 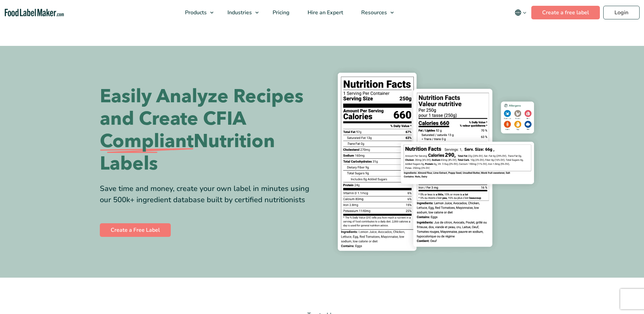 I want to click on span: Products, so click(x=195, y=13).